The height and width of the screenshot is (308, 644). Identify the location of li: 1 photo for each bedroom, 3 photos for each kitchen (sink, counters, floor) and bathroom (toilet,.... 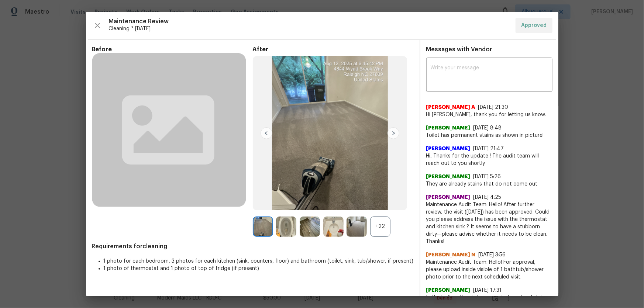
(258, 261).